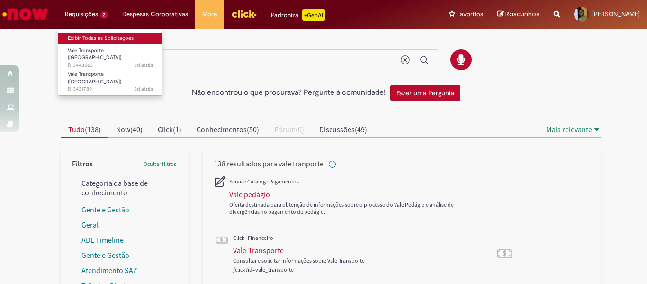 The width and height of the screenshot is (647, 284). What do you see at coordinates (144, 89) in the screenshot?
I see `span: 8d atrás` at bounding box center [144, 89].